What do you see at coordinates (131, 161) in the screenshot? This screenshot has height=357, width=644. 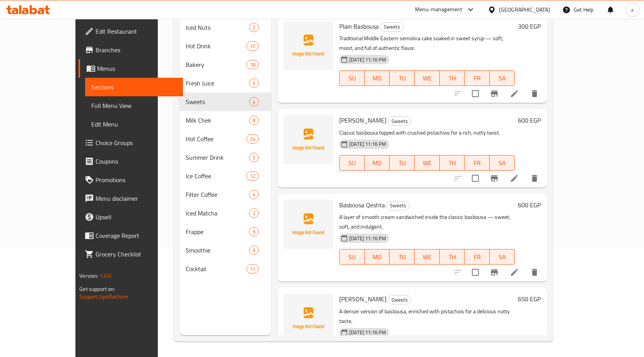 I see `a: Coupons` at bounding box center [131, 161].